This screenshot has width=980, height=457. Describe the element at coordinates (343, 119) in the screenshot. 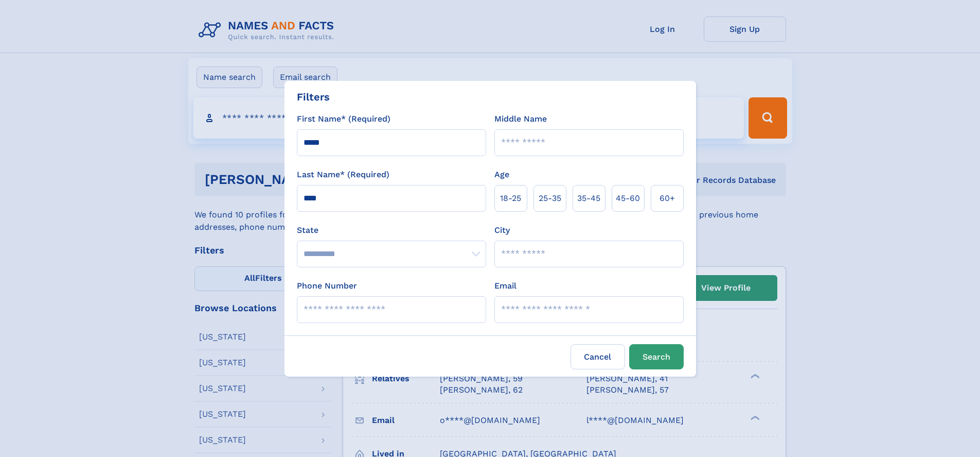

I see `label: First Name* (Required)` at that location.